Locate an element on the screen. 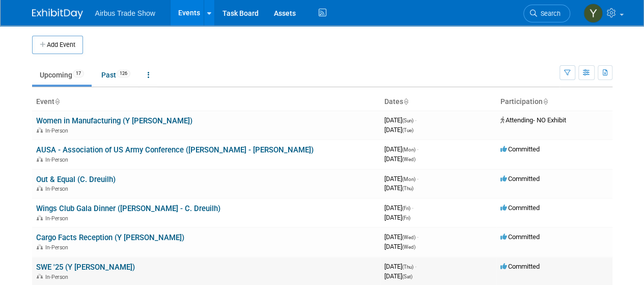  img: Yolanda Bauza is located at coordinates (593, 13).